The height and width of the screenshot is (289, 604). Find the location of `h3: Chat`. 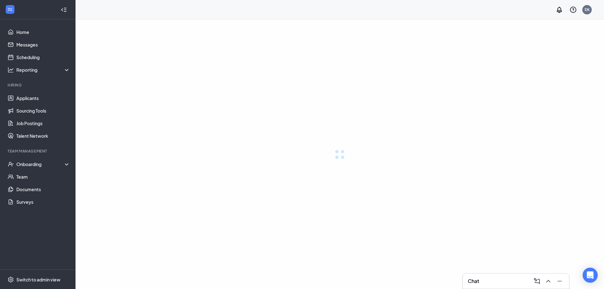

h3: Chat is located at coordinates (474, 281).